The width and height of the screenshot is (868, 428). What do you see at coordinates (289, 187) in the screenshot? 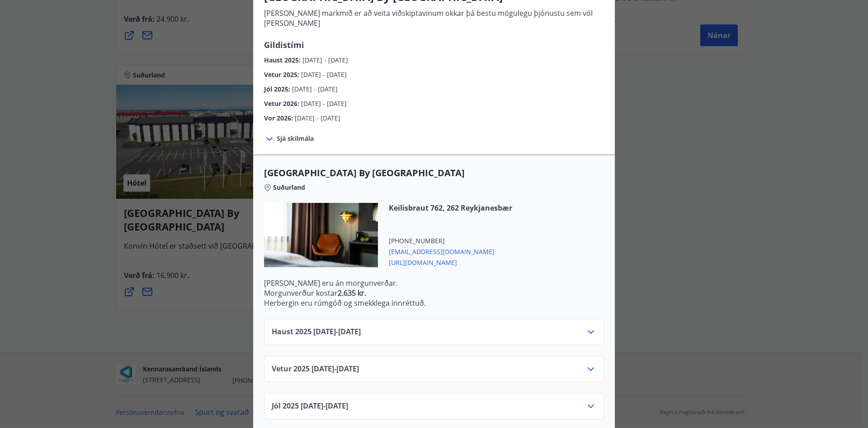
I see `span: Suðurland` at bounding box center [289, 187].